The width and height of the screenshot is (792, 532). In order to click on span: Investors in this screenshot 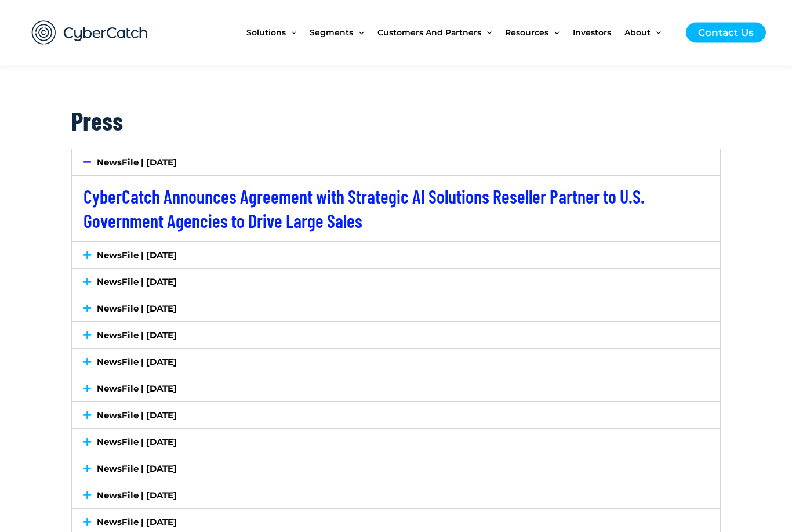, I will do `click(592, 33)`.